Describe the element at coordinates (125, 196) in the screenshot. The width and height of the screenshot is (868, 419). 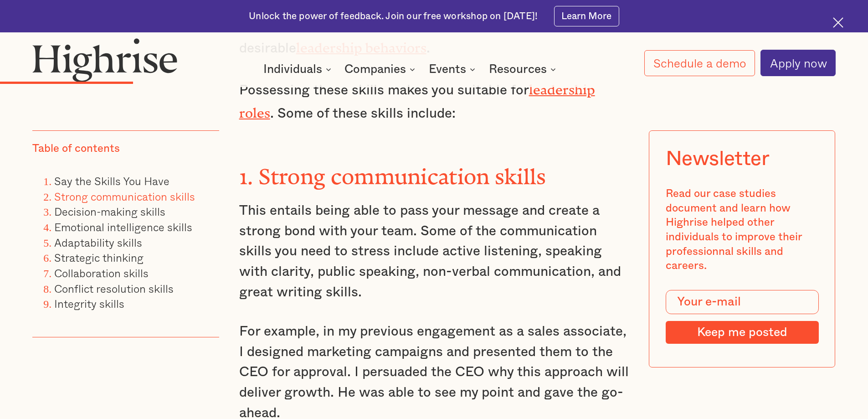
I see `a: Strong communication skills` at that location.